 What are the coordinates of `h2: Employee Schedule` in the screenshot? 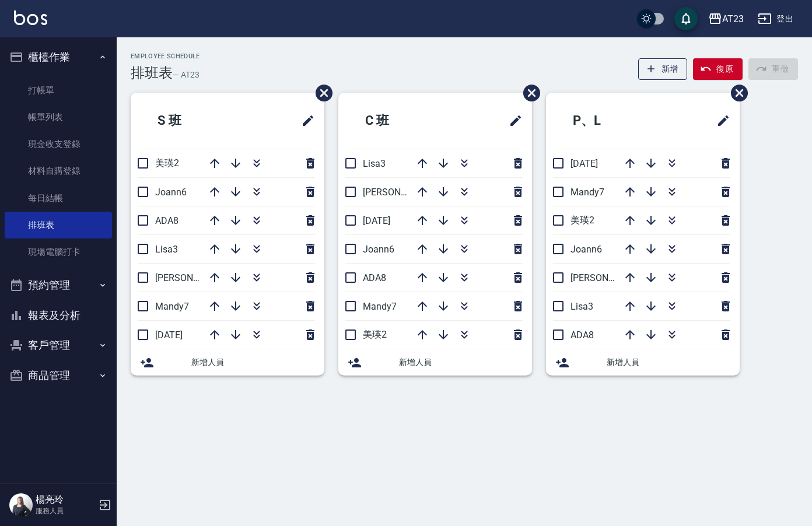 It's located at (165, 56).